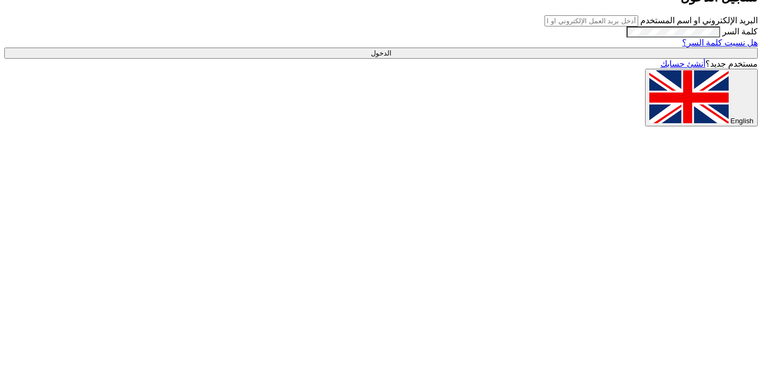  What do you see at coordinates (381, 64) in the screenshot?
I see `div: مستخدم جديد؟` at bounding box center [381, 64].